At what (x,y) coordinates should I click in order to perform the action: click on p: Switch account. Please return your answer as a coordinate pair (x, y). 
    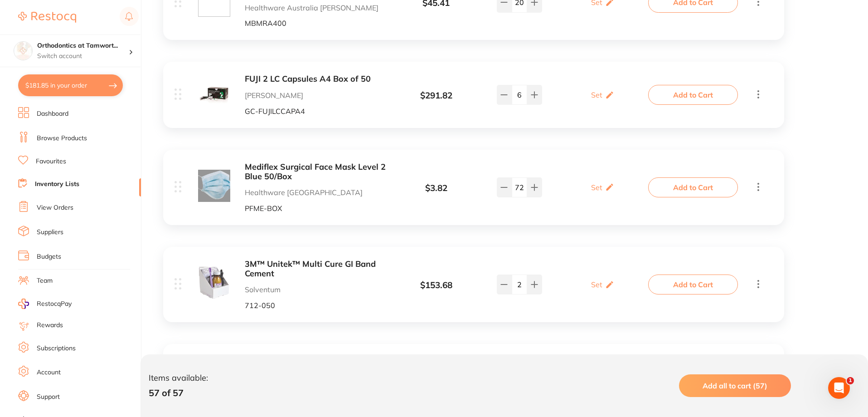
    Looking at the image, I should click on (83, 56).